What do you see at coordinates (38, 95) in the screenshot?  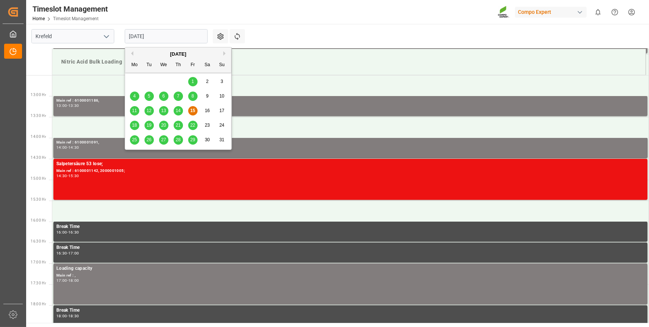 I see `span: 13:00 Hr` at bounding box center [38, 95].